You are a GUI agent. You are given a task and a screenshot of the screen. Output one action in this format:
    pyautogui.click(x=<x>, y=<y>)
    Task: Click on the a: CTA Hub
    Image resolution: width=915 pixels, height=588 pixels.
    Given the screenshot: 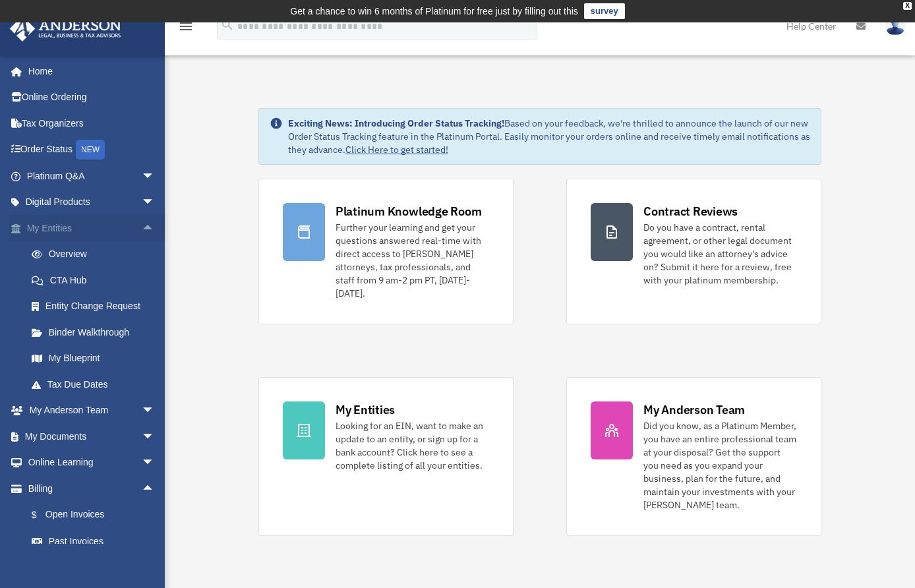 What is the action you would take?
    pyautogui.click(x=96, y=280)
    